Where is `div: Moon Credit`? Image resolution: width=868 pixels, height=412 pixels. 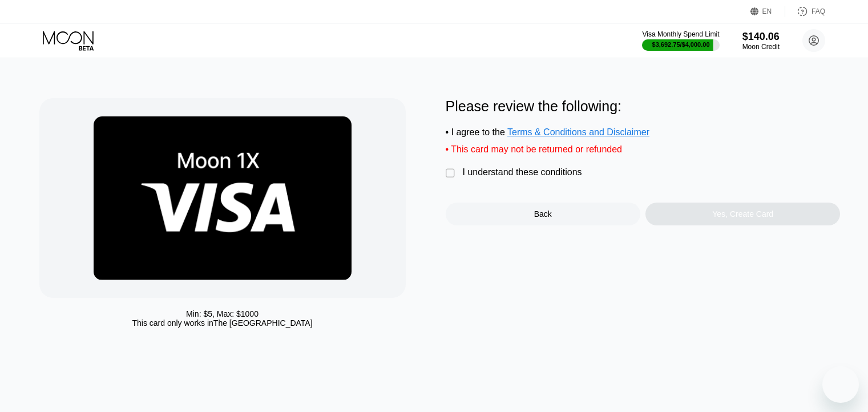 div: Moon Credit is located at coordinates (761, 47).